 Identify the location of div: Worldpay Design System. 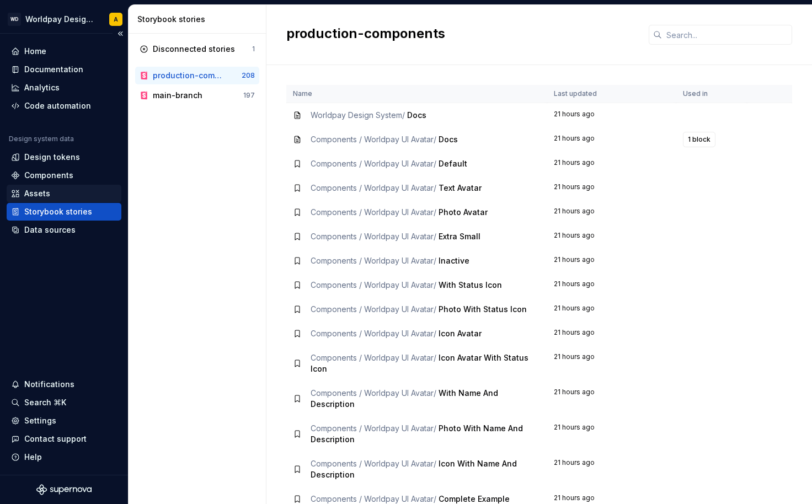
(60, 19).